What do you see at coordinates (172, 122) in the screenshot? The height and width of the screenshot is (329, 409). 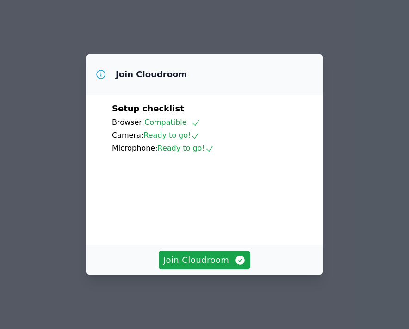 I see `span: Compatible` at bounding box center [172, 122].